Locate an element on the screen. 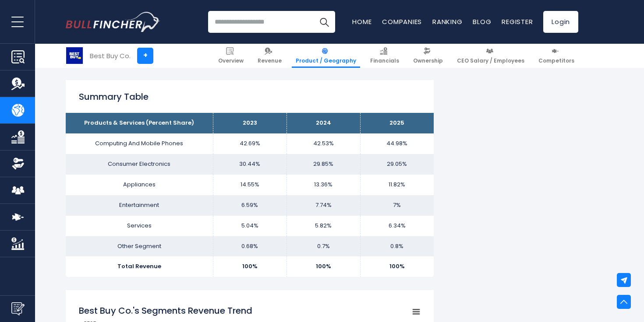  td: Appliances is located at coordinates (139, 184).